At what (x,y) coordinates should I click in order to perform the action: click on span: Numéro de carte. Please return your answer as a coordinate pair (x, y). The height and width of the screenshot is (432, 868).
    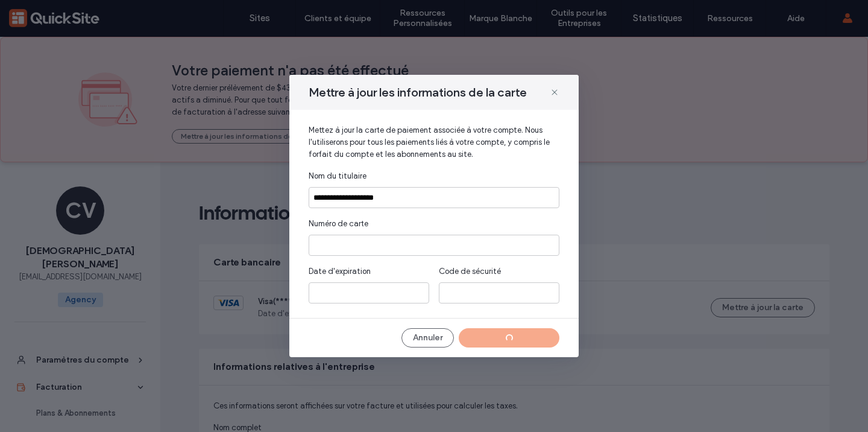
    Looking at the image, I should click on (338, 224).